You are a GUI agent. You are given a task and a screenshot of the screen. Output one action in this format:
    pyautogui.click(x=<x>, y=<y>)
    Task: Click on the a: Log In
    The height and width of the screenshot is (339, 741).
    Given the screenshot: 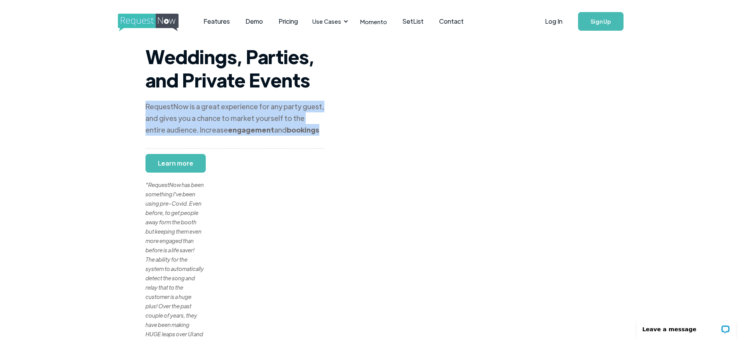 What is the action you would take?
    pyautogui.click(x=554, y=21)
    